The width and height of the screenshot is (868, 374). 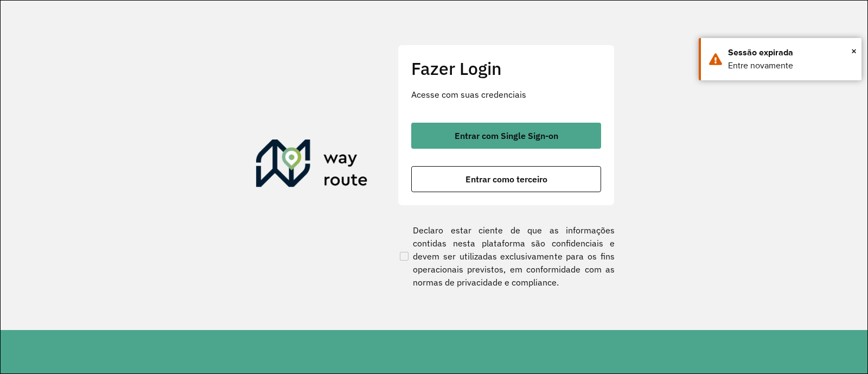 I want to click on div: Entre novamente, so click(x=791, y=65).